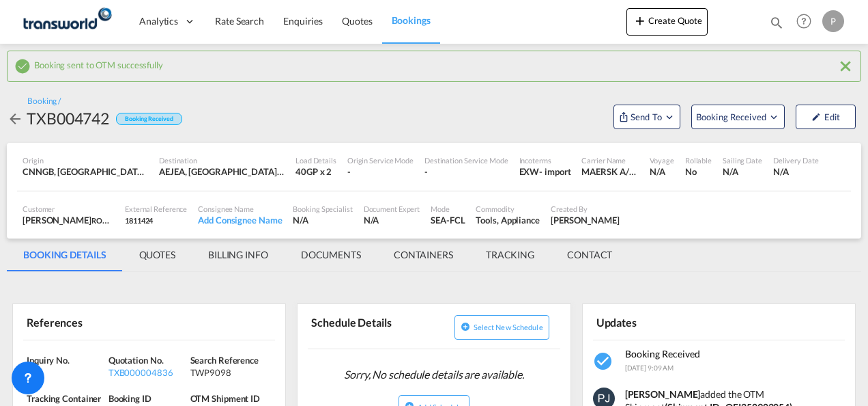 The image size is (868, 406). I want to click on md-icon: icon-pencil, so click(816, 117).